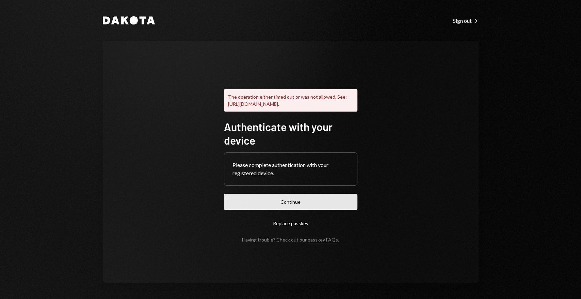 This screenshot has width=581, height=299. I want to click on button: Continue, so click(291, 202).